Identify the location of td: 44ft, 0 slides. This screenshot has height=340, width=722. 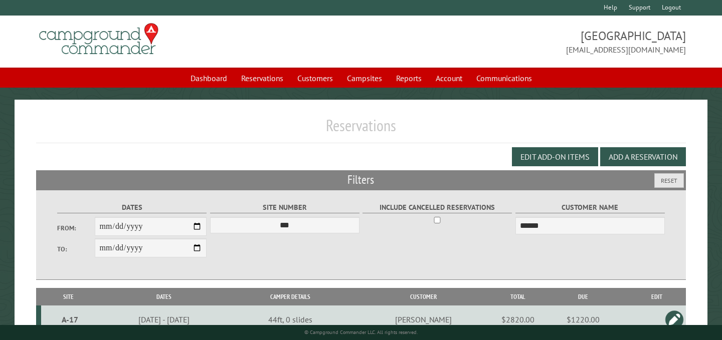
(290, 320).